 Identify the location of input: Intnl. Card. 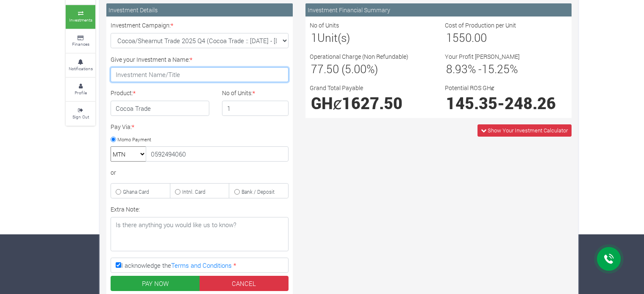
(177, 192).